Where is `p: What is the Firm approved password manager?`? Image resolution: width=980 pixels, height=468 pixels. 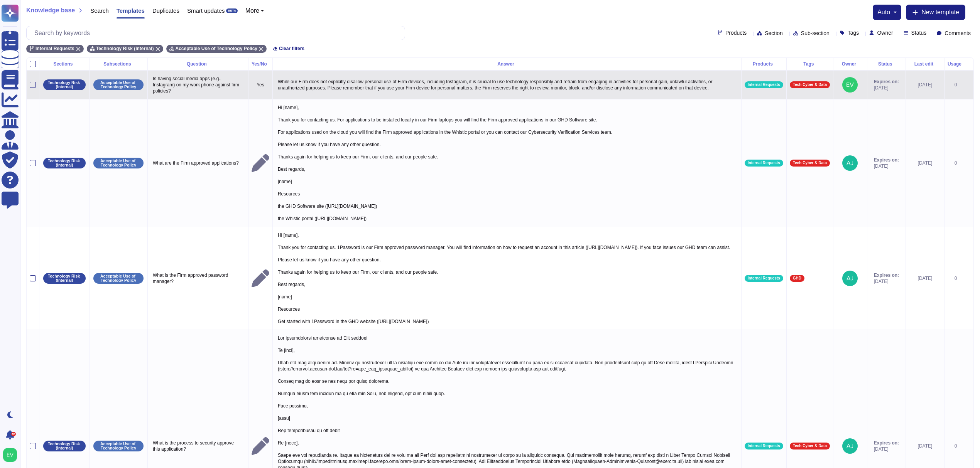
p: What is the Firm approved password manager? is located at coordinates (198, 278).